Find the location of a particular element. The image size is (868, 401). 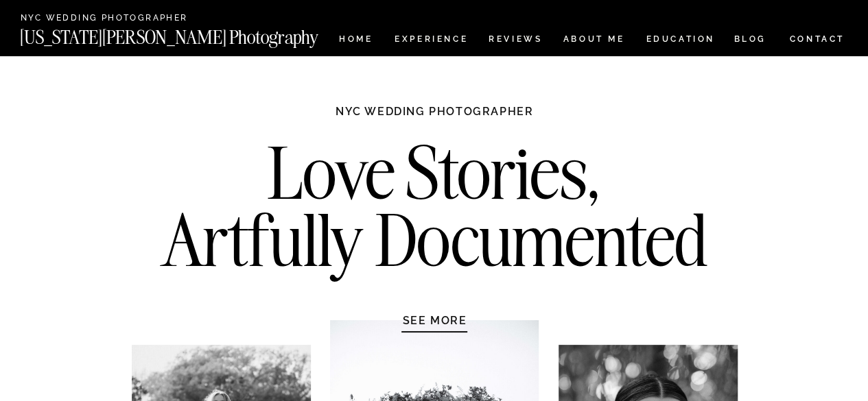

nav: REVIEWS is located at coordinates (513, 41).